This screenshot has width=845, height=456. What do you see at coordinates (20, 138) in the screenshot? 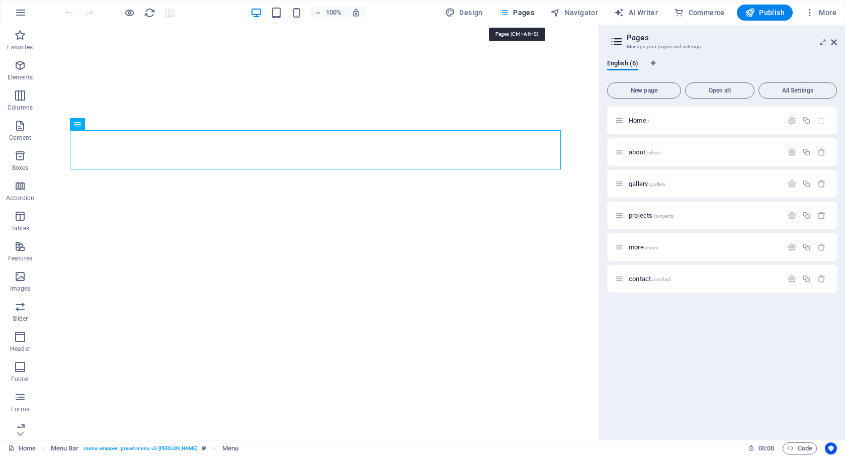
I see `p: Content` at bounding box center [20, 138].